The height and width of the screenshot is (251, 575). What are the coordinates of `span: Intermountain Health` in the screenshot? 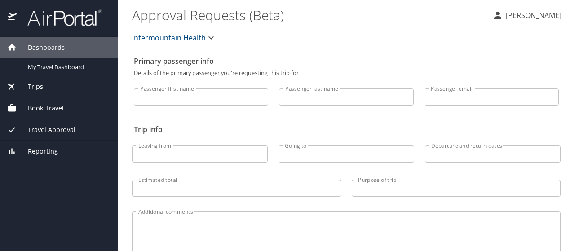 It's located at (169, 38).